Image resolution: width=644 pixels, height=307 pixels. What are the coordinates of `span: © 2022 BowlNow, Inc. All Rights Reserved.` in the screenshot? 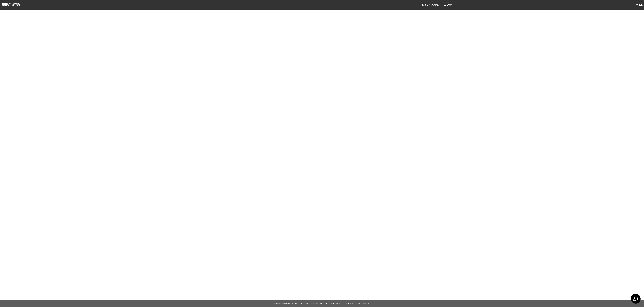 It's located at (299, 303).